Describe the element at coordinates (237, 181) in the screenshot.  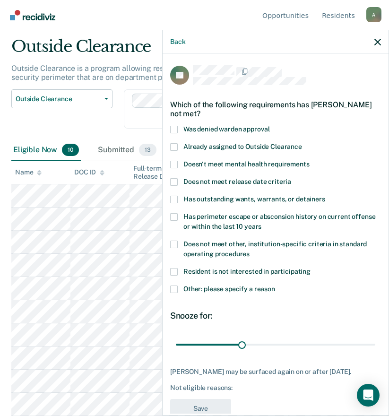
I see `span: Does not meet release date criteria` at that location.